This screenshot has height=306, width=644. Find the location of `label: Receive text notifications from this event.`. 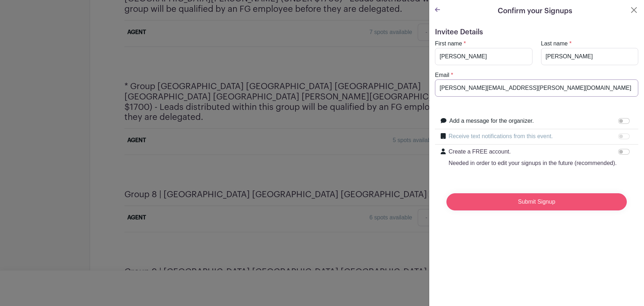

label: Receive text notifications from this event. is located at coordinates (500, 137).